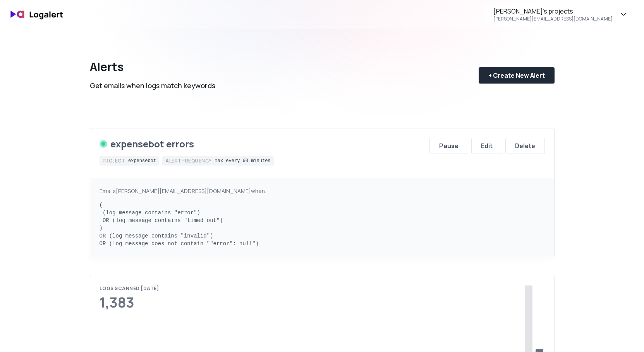 Image resolution: width=644 pixels, height=352 pixels. I want to click on button: Delete, so click(525, 146).